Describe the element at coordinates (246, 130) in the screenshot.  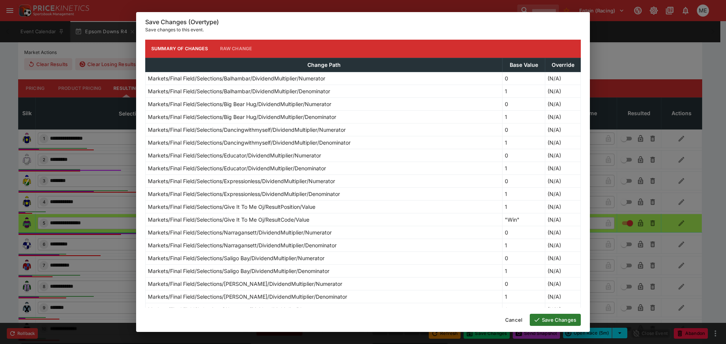
I see `p: Markets/Final Field/Selections/Dancingwithmyself/DividendMultiplier/Numerator` at that location.